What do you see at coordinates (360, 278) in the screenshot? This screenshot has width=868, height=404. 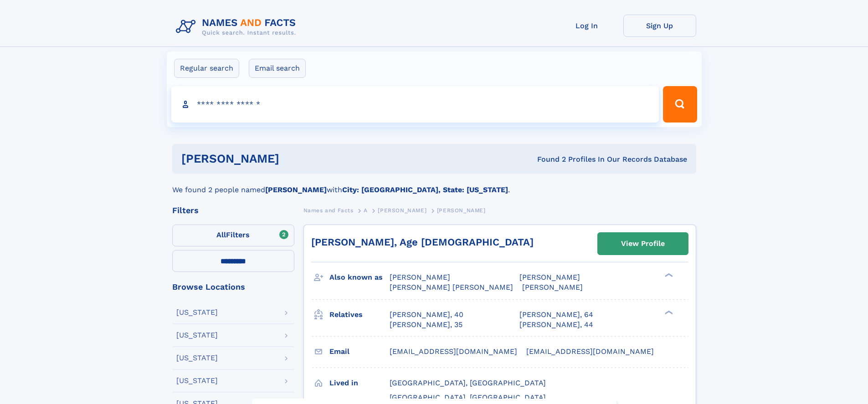 I see `h3: Also known as` at bounding box center [360, 278].